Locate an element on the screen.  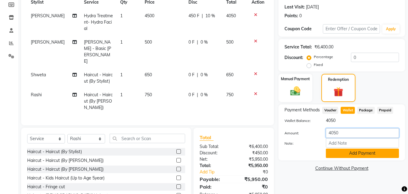
div: 4050 is located at coordinates (363, 120).